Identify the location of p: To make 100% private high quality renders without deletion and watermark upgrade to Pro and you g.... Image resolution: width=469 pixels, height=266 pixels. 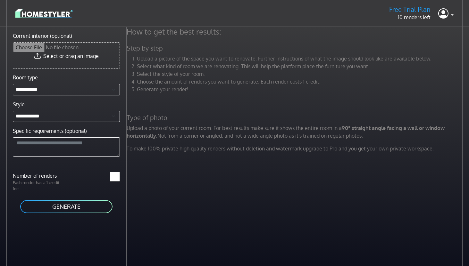
(295, 149).